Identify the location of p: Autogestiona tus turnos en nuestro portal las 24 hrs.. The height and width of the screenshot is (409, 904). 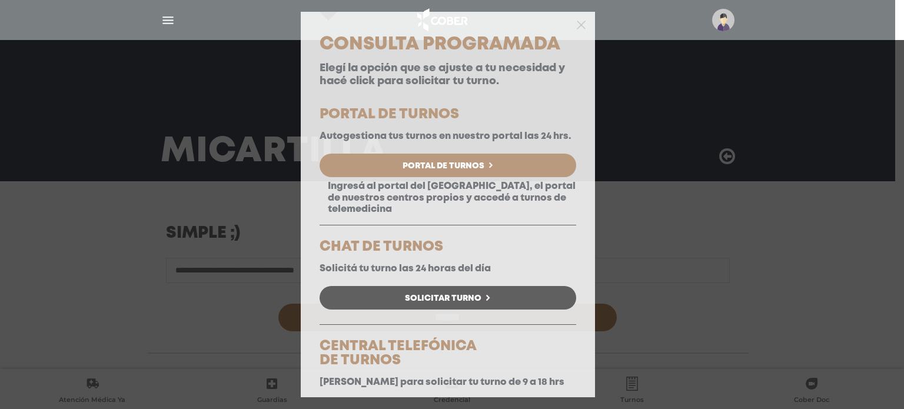
(448, 136).